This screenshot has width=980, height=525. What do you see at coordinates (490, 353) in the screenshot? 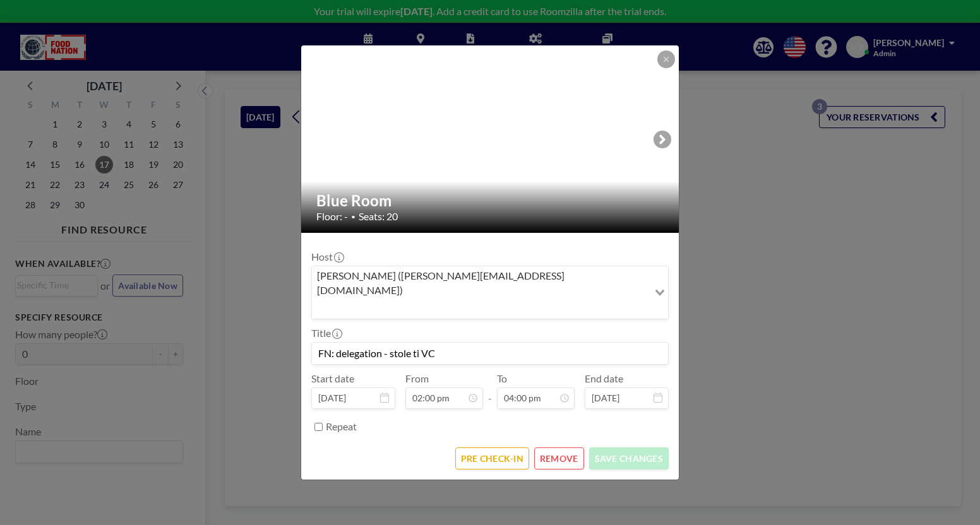
I see `input: (No title)` at bounding box center [490, 353].